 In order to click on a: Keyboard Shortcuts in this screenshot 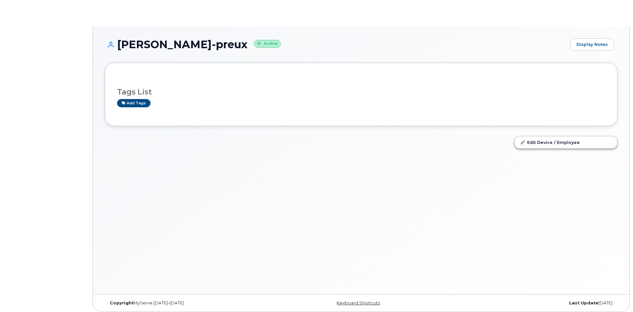, I will do `click(358, 303)`.